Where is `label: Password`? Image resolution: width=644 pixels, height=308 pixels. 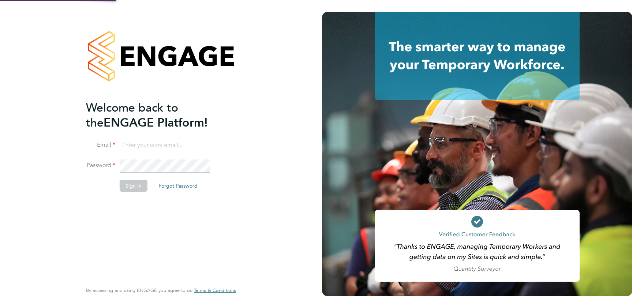
label: Password is located at coordinates (100, 165).